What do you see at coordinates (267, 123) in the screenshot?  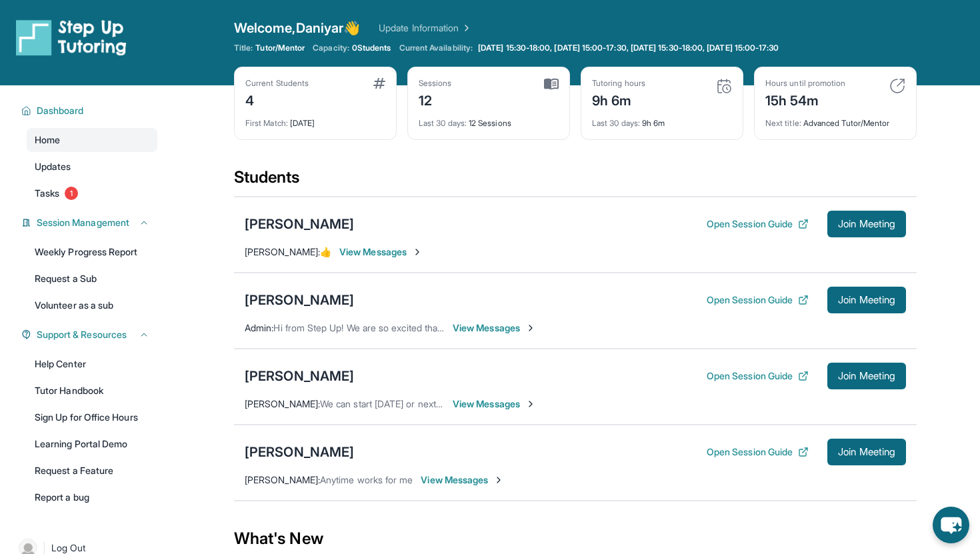 I see `span: First Match :` at bounding box center [267, 123].